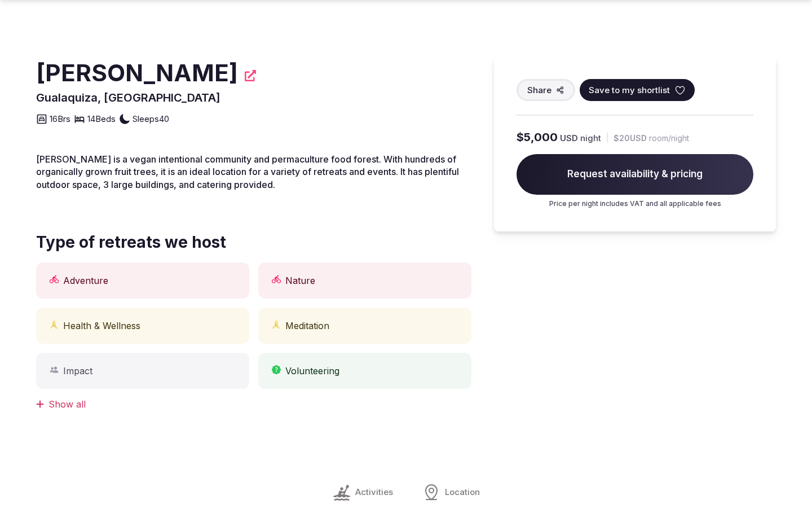 This screenshot has width=812, height=508. I want to click on button: Share, so click(546, 89).